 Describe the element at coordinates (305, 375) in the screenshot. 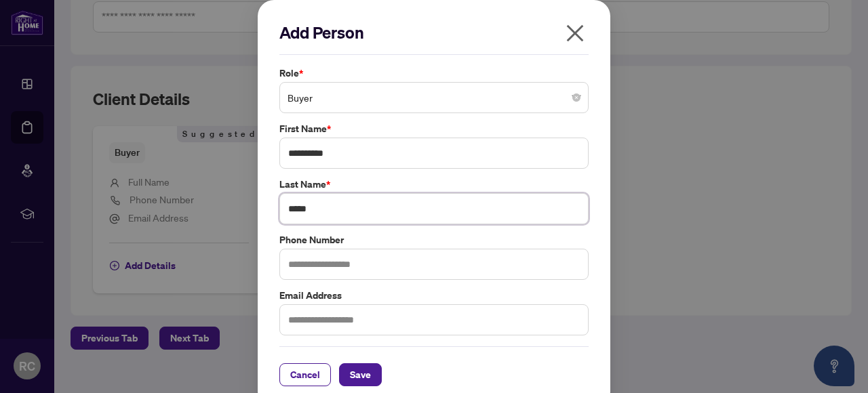

I see `span: Cancel` at that location.